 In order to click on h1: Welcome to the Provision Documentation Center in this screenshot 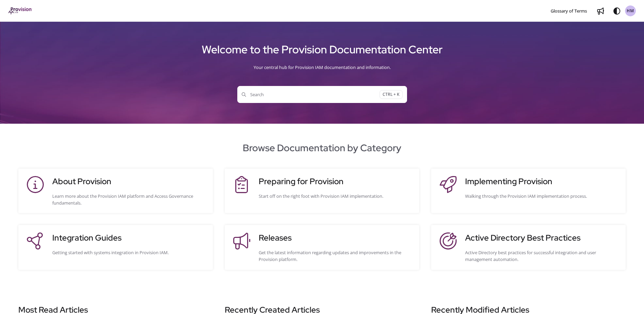, I will do `click(322, 50)`.